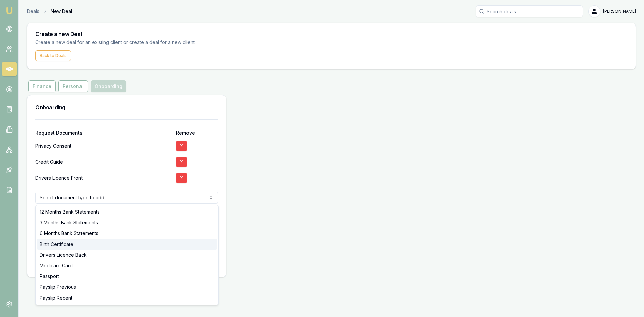  I want to click on span: Medicare Card, so click(56, 266).